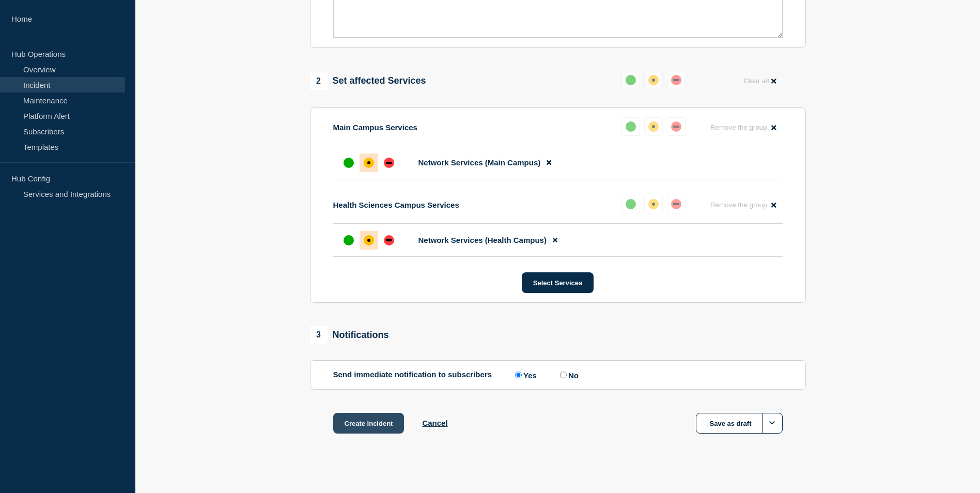  Describe the element at coordinates (483, 240) in the screenshot. I see `span: Network Services (Health Campus)` at that location.